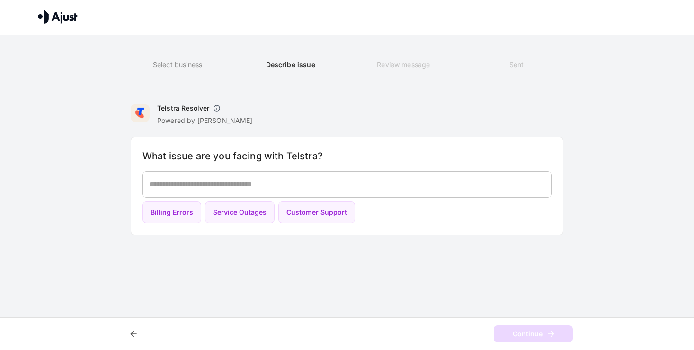 Image resolution: width=694 pixels, height=350 pixels. Describe the element at coordinates (240, 213) in the screenshot. I see `button: Service Outages` at that location.